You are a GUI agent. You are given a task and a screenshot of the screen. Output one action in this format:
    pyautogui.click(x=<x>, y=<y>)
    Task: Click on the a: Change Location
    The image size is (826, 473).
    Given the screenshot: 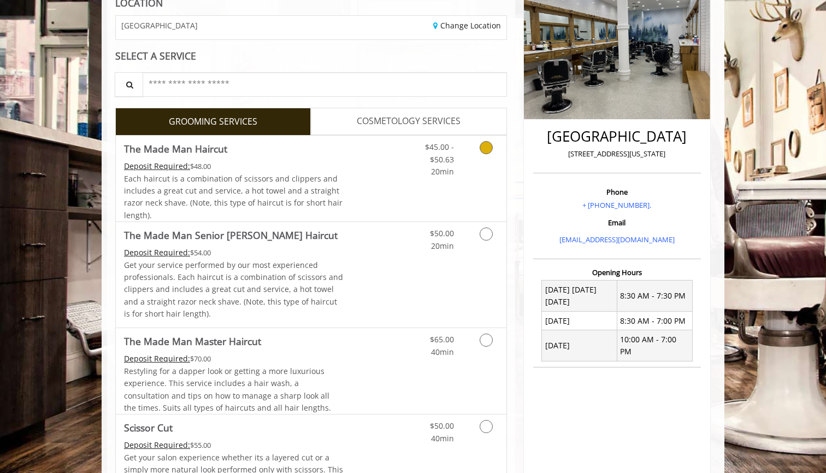 What is the action you would take?
    pyautogui.click(x=467, y=25)
    